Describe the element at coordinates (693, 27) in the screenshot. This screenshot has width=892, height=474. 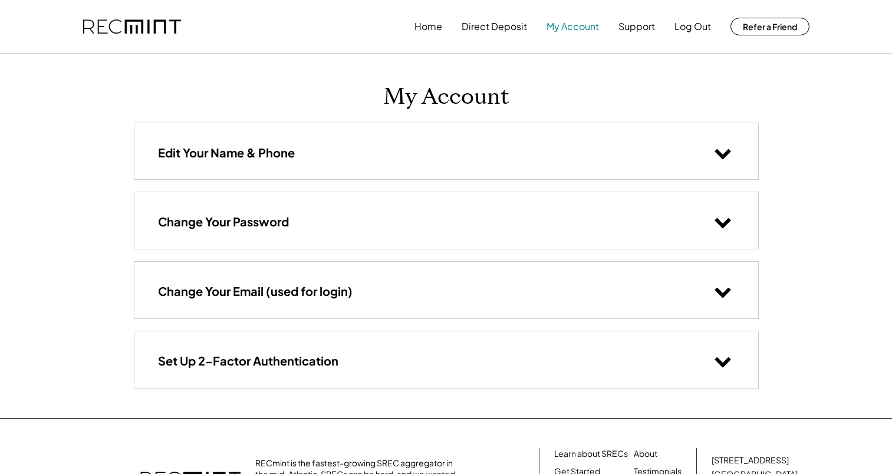
I see `button: Log Out` at that location.